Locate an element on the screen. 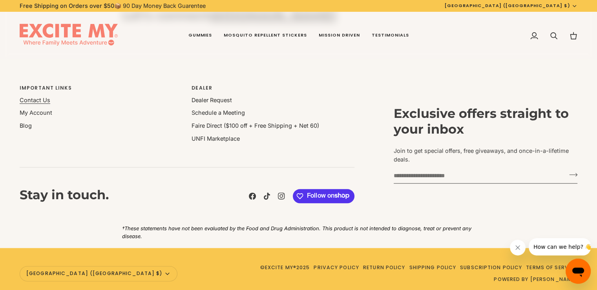 This screenshot has height=290, width=597. div: Gummies is located at coordinates (200, 36).